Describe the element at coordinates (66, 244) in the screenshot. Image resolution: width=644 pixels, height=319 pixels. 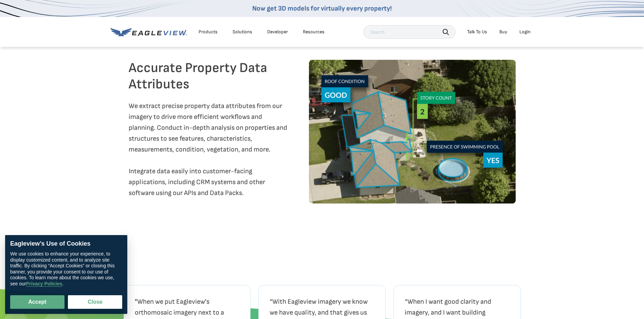
I see `div: Eagleview’s Use of Cookies` at that location.